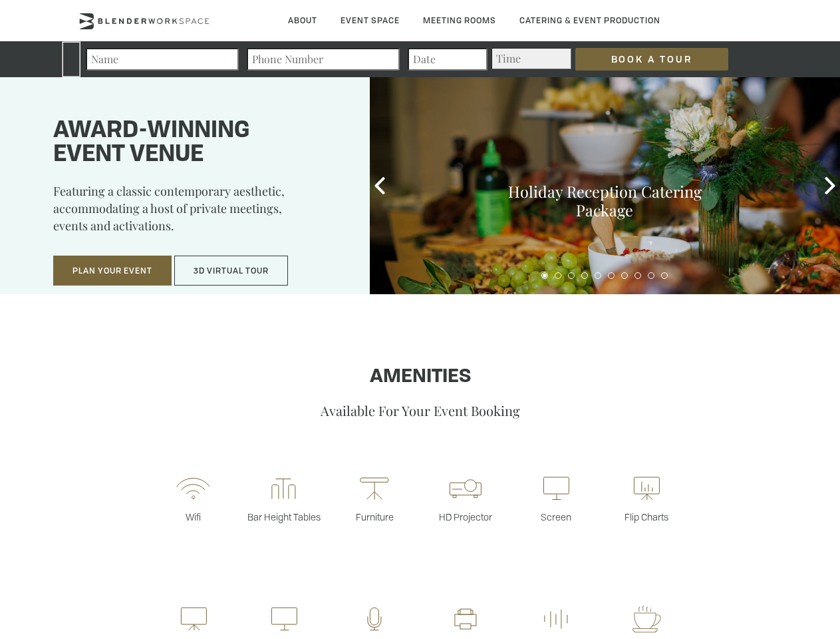 This screenshot has width=840, height=639. What do you see at coordinates (447, 59) in the screenshot?
I see `input: Date` at bounding box center [447, 59].